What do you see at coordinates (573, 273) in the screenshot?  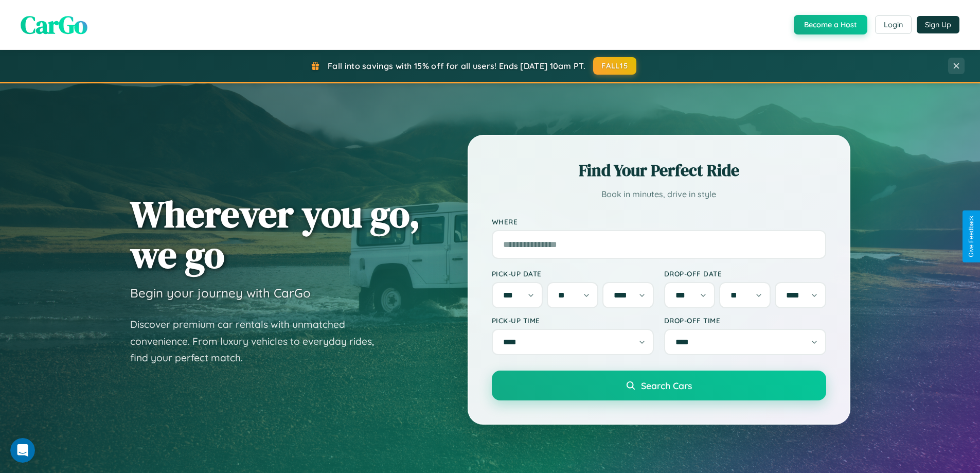 I see `label: Pick-up Date` at bounding box center [573, 273].